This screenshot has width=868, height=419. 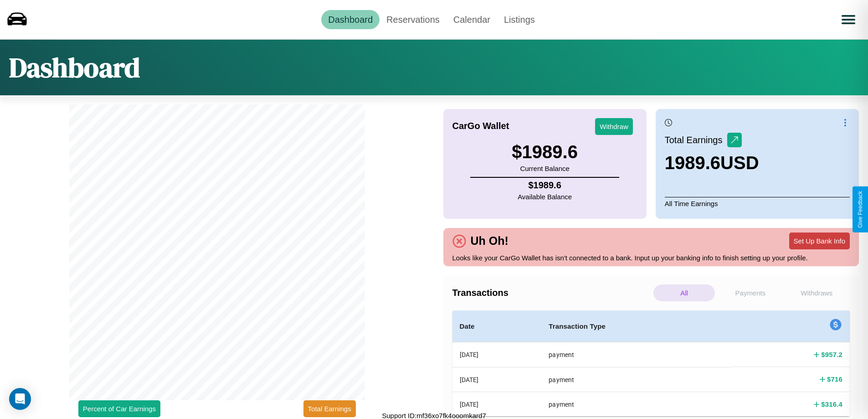 What do you see at coordinates (74, 67) in the screenshot?
I see `h1: Dashboard` at bounding box center [74, 67].